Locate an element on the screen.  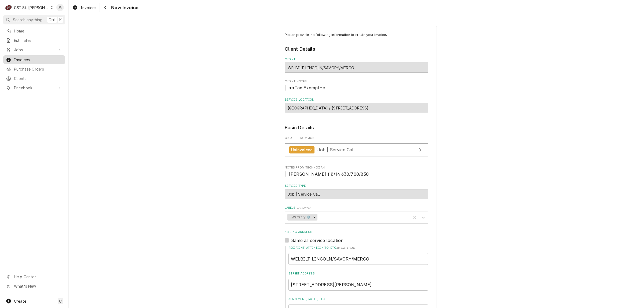
div: C is located at coordinates (9, 8).